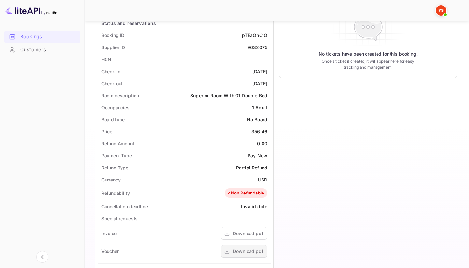  What do you see at coordinates (116, 193) in the screenshot?
I see `div: Refundability` at bounding box center [116, 193].